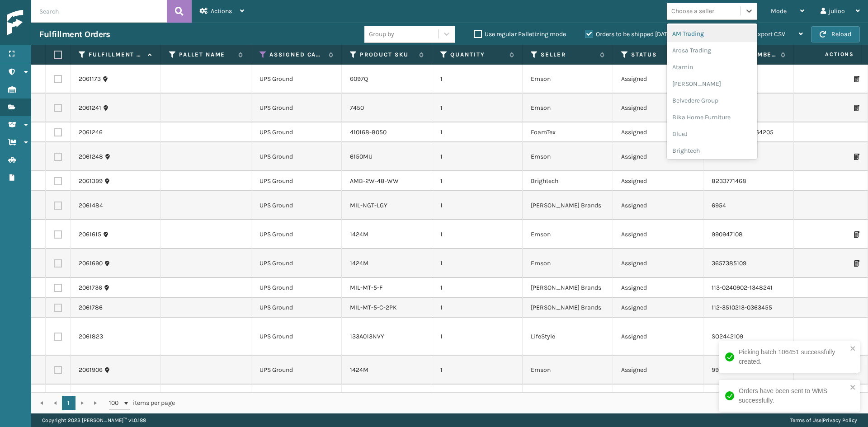 Image resolution: width=868 pixels, height=427 pixels. What do you see at coordinates (712, 117) in the screenshot?
I see `div: Bika Home Furniture` at bounding box center [712, 117].